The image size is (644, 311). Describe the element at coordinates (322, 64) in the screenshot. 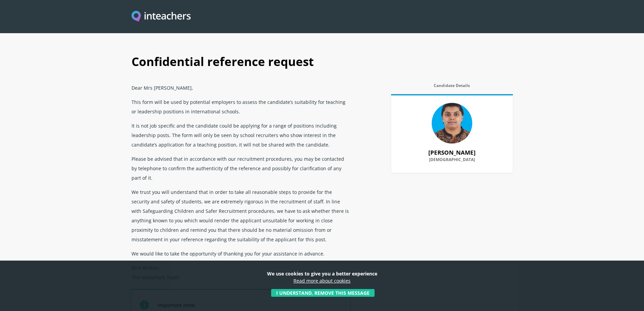

I see `h1: Confidential reference request` at that location.